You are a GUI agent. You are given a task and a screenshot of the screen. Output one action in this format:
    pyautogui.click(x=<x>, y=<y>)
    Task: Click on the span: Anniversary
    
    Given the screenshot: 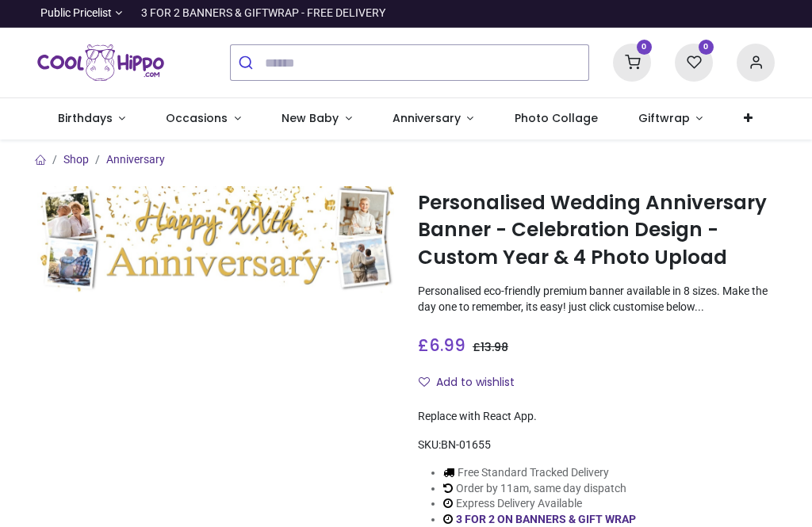 What is the action you would take?
    pyautogui.click(x=427, y=118)
    